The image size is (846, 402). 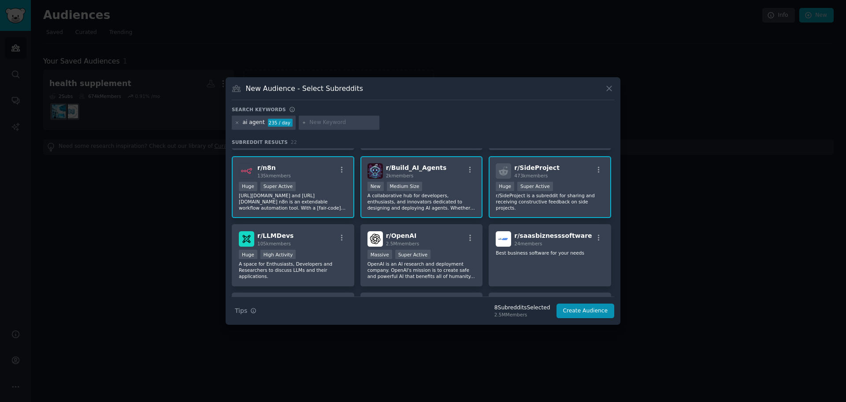 What do you see at coordinates (246, 238) in the screenshot?
I see `img: LLMDevs` at bounding box center [246, 238].